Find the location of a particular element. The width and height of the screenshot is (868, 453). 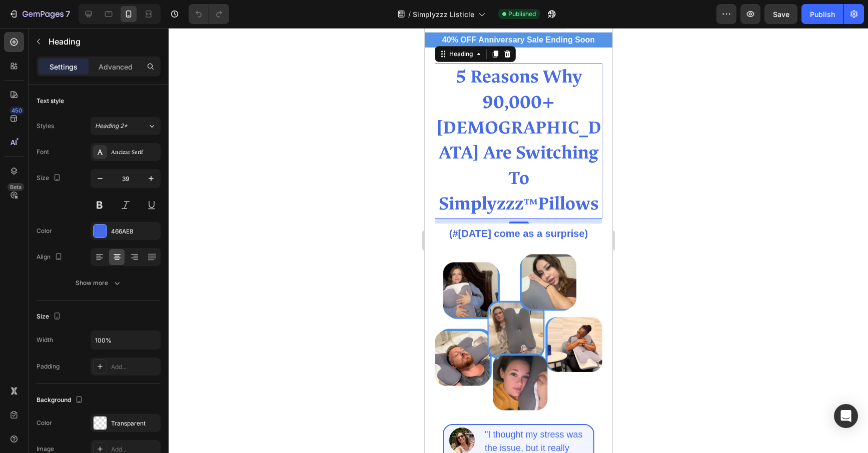

div: Show more is located at coordinates (98, 283).